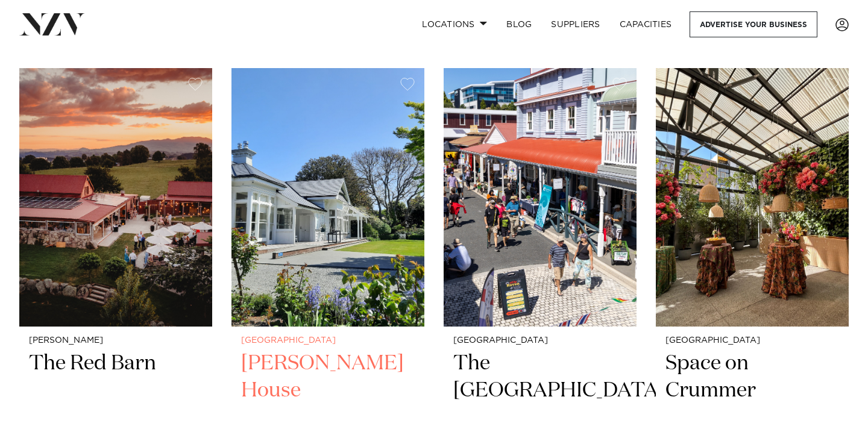  Describe the element at coordinates (646, 24) in the screenshot. I see `a: Capacities` at that location.